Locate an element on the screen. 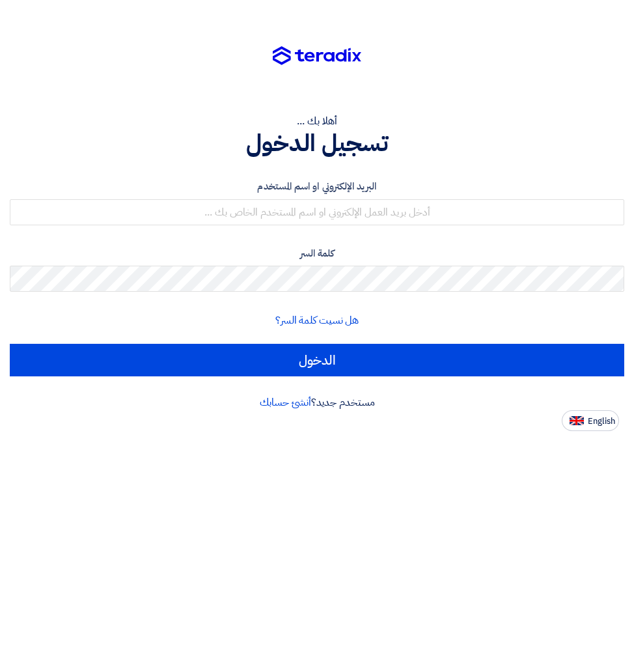  button: English is located at coordinates (591, 421).